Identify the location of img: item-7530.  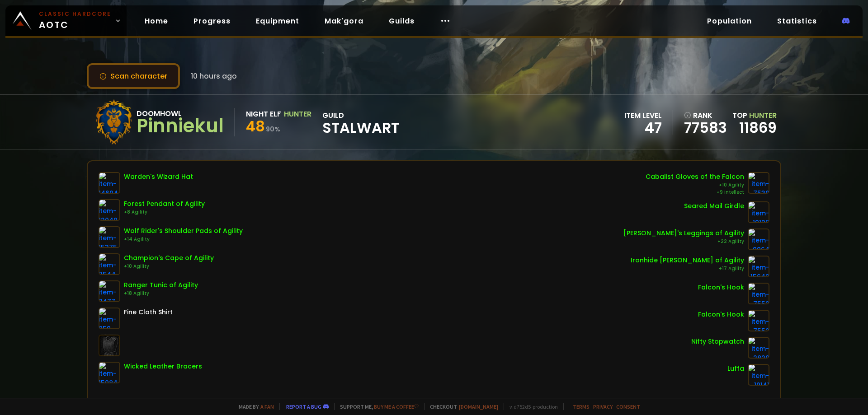
(758, 183).